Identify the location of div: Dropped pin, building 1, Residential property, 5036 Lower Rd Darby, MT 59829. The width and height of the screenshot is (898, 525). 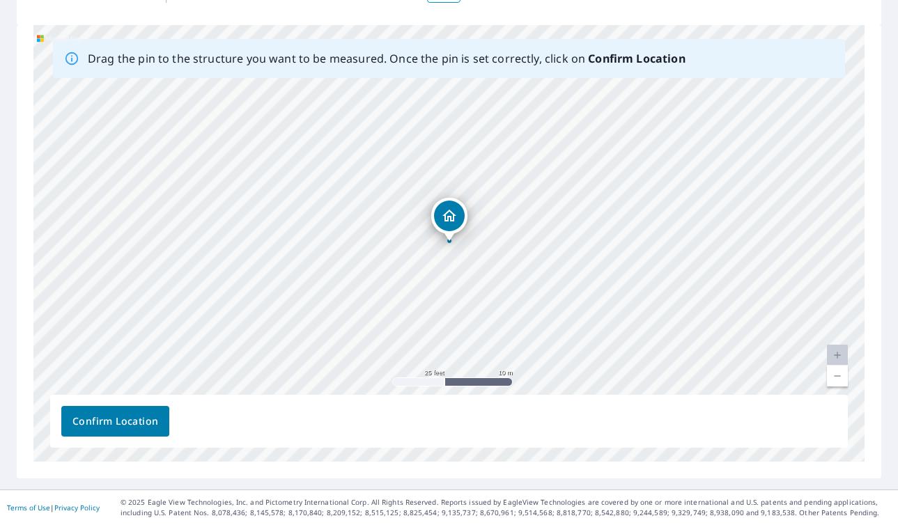
(449, 219).